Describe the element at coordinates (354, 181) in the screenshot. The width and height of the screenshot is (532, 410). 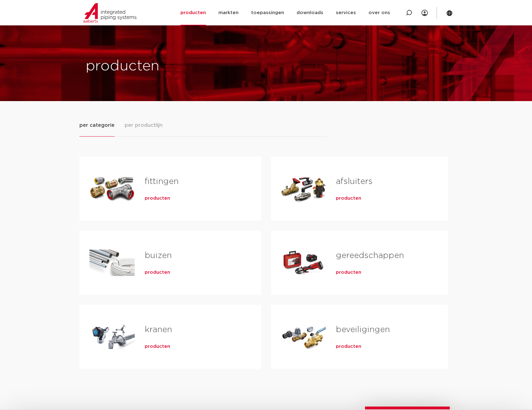
I see `a: afsluiters` at that location.